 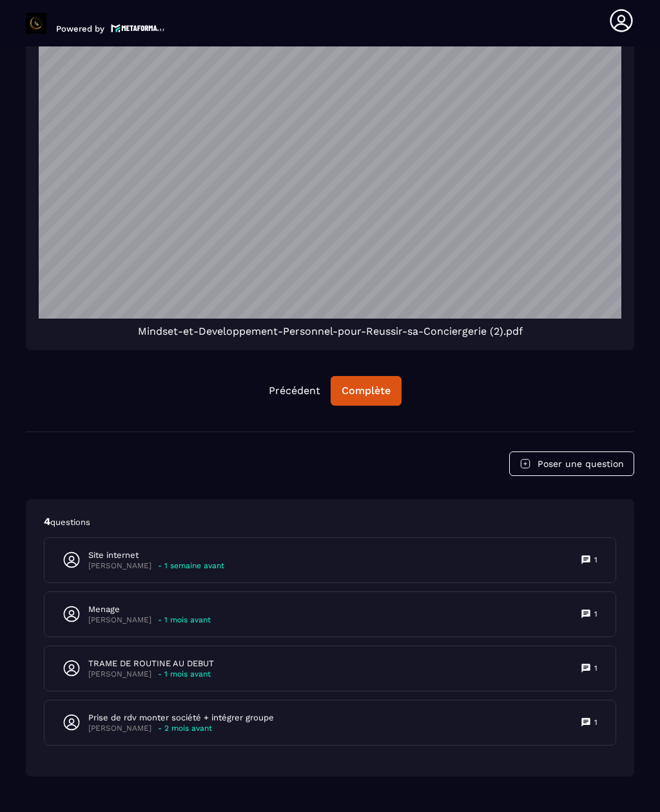 What do you see at coordinates (366, 391) in the screenshot?
I see `div: Complète` at bounding box center [366, 391].